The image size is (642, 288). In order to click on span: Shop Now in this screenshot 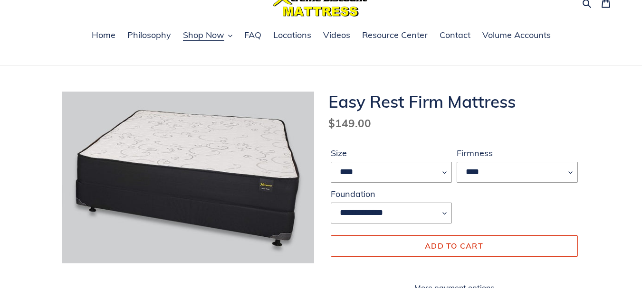, I will do `click(203, 35)`.